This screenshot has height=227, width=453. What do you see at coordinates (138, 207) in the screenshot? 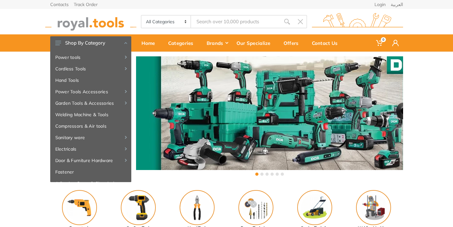
I see `img: Royal - Cordless Tools` at bounding box center [138, 207].